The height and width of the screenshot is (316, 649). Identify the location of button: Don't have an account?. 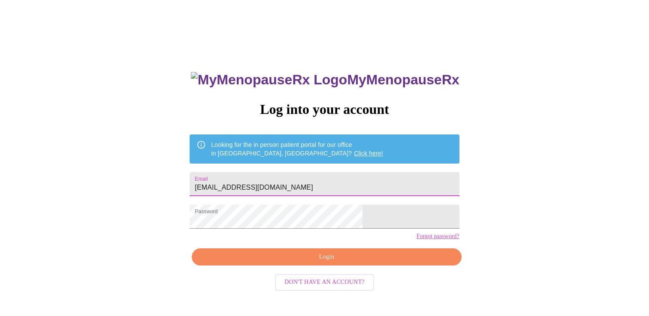
(324, 283).